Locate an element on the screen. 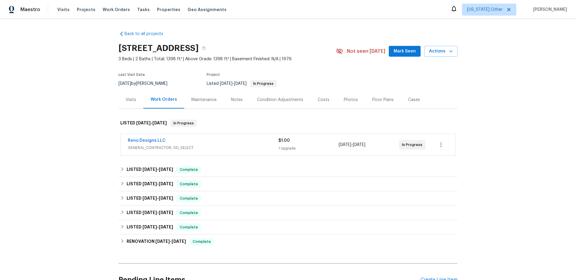 This screenshot has height=280, width=576. span: Listed is located at coordinates (242, 84).